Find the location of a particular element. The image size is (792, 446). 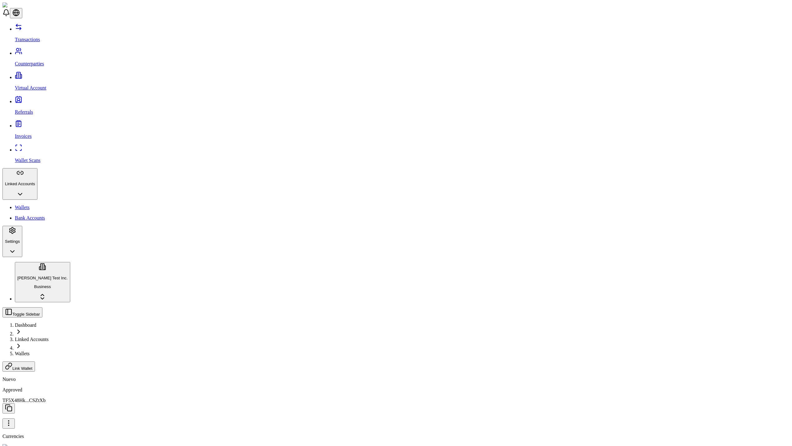

a: Counterparties is located at coordinates (402, 58).